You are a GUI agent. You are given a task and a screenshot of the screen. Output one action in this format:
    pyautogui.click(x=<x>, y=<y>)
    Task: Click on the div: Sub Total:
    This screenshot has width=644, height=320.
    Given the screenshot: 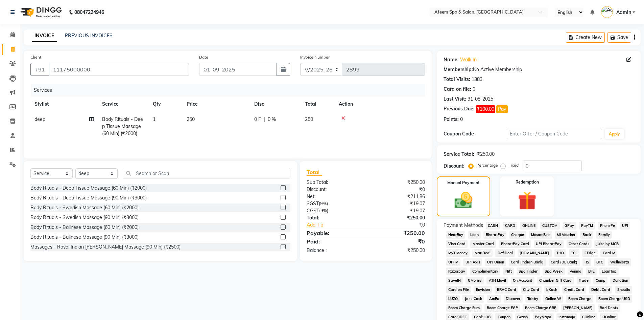 What is the action you would take?
    pyautogui.click(x=334, y=182)
    